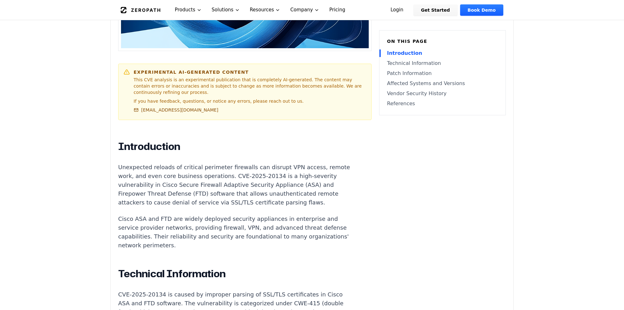 The width and height of the screenshot is (624, 310). I want to click on h6: Experimental AI-Generated Content, so click(250, 72).